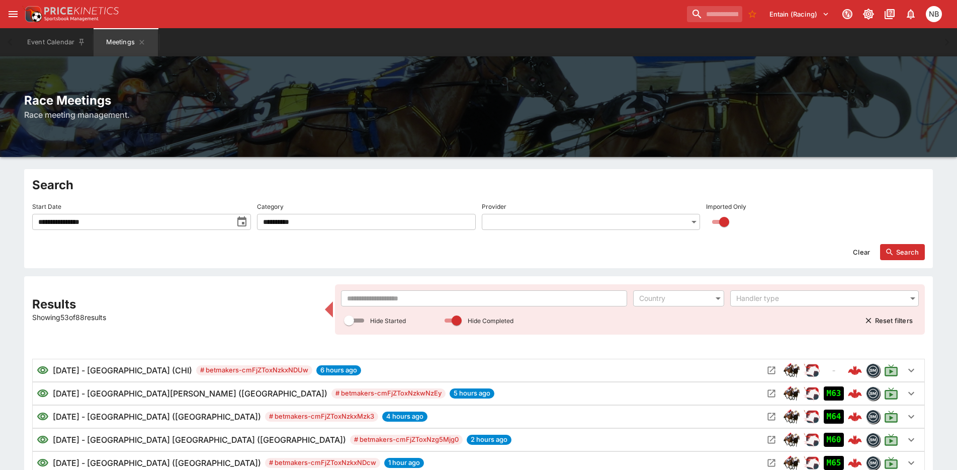  I want to click on button: Documentation, so click(890, 14).